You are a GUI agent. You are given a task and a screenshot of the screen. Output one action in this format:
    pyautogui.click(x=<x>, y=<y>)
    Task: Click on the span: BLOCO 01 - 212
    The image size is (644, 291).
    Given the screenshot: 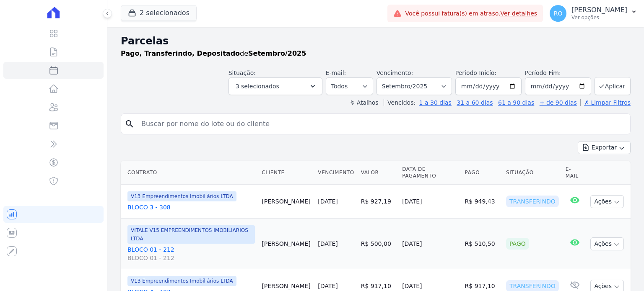 What is the action you would take?
    pyautogui.click(x=191, y=258)
    